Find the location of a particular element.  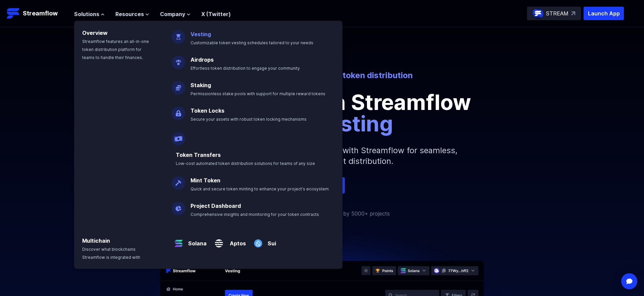

span: Customizable token vesting schedules tailored to your needs is located at coordinates (252, 43).